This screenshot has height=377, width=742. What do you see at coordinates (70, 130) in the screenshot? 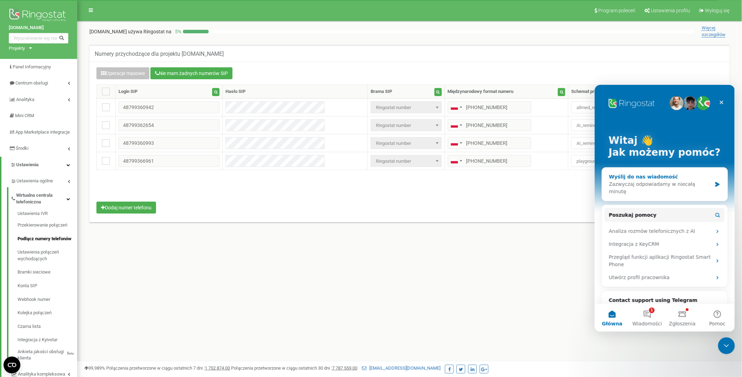
I see `button: Poszukaj pomocy` at bounding box center [70, 130].